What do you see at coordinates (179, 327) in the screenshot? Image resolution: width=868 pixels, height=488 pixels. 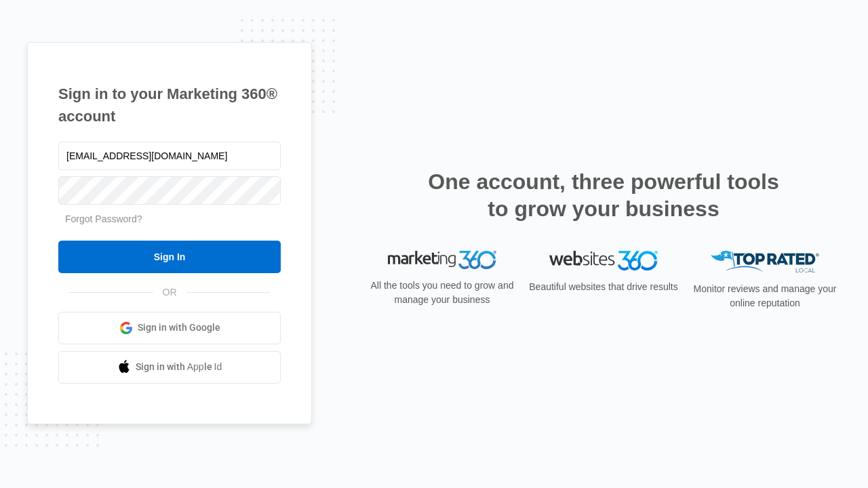 I see `span: Sign in with Google` at bounding box center [179, 327].